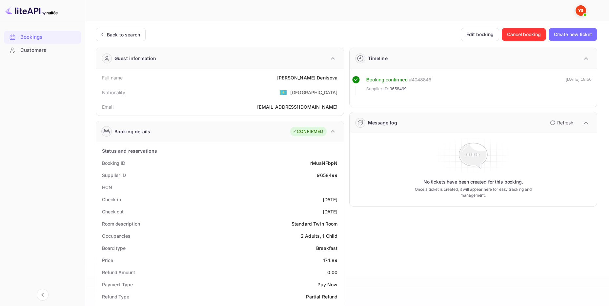 The height and width of the screenshot is (306, 609). I want to click on div: Price, so click(108, 260).